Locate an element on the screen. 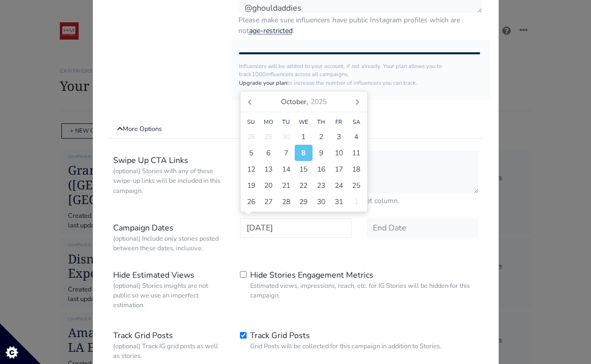 Image resolution: width=591 pixels, height=364 pixels. label: Track Grid Posts is located at coordinates (345, 340).